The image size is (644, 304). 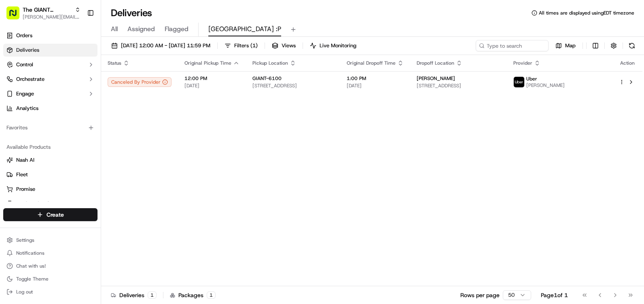 What do you see at coordinates (570, 46) in the screenshot?
I see `span: Map` at bounding box center [570, 46].